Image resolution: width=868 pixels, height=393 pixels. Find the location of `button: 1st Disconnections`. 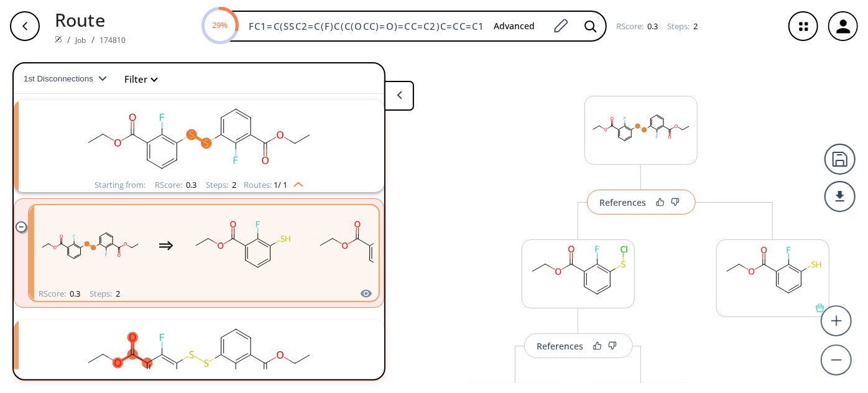

button: 1st Disconnections is located at coordinates (70, 79).